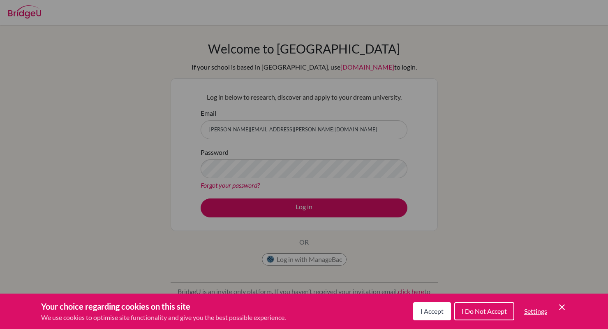  Describe the element at coordinates (432, 311) in the screenshot. I see `button: I Accept` at that location.